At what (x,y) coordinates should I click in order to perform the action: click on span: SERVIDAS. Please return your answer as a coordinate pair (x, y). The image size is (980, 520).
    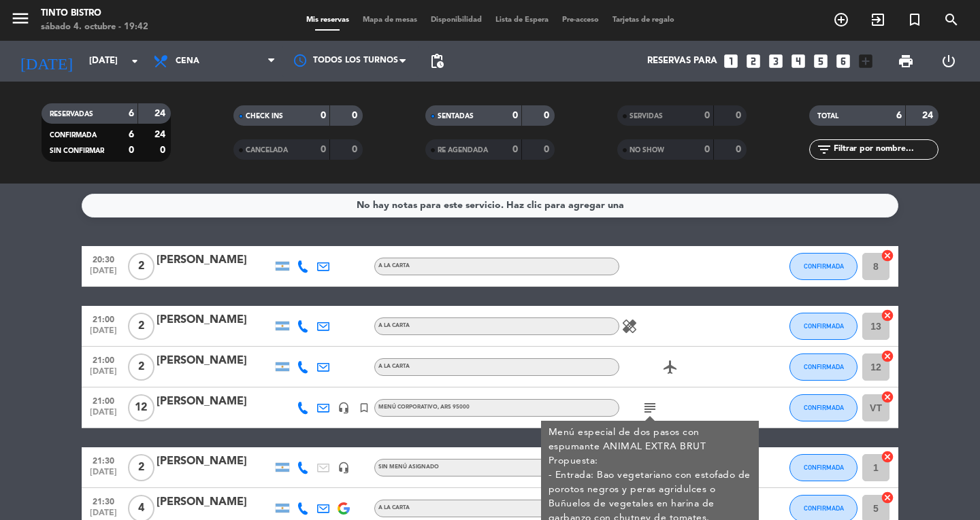
    Looking at the image, I should click on (646, 116).